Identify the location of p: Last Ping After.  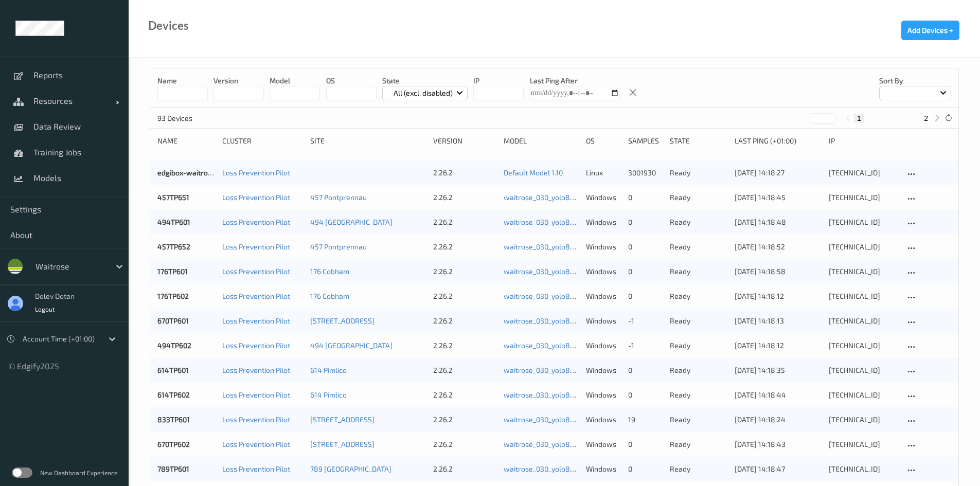
(575, 81).